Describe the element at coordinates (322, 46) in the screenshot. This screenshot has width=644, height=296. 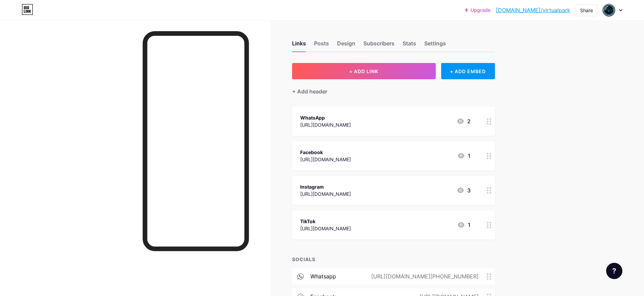
I see `div: Posts` at that location.